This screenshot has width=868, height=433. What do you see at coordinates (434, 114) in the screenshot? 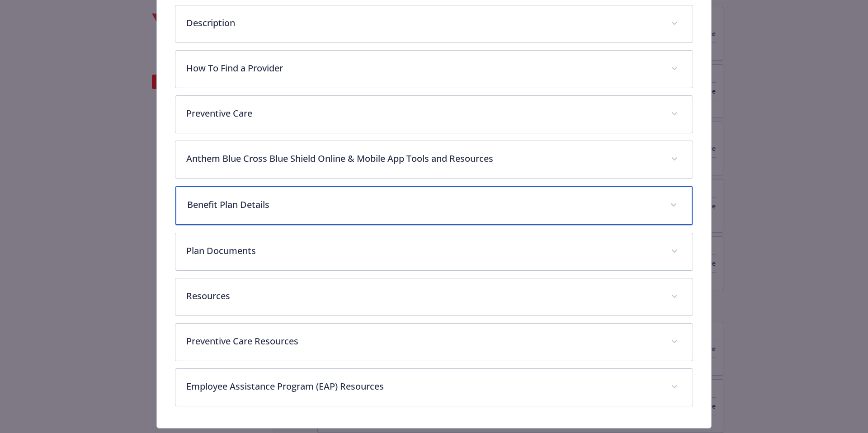
I see `div: Preventive Care` at bounding box center [434, 114].